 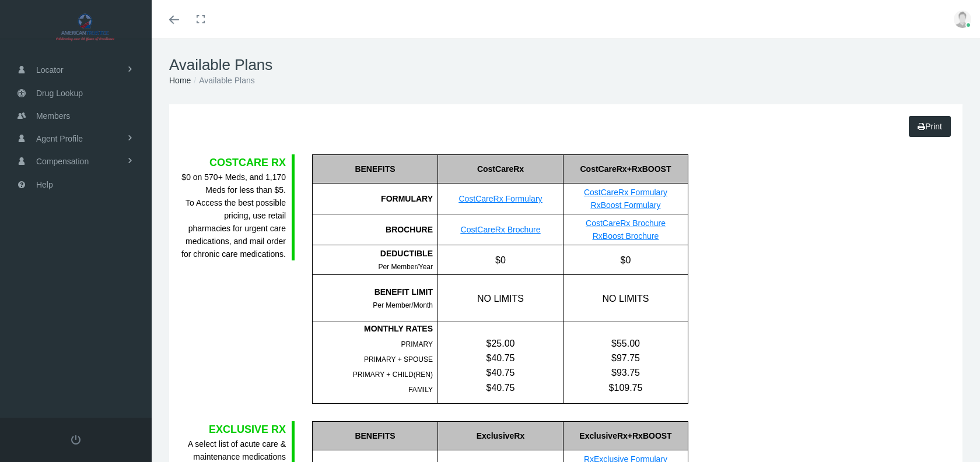 What do you see at coordinates (399, 359) in the screenshot?
I see `span: PRIMARY + SPOUSE` at bounding box center [399, 359].